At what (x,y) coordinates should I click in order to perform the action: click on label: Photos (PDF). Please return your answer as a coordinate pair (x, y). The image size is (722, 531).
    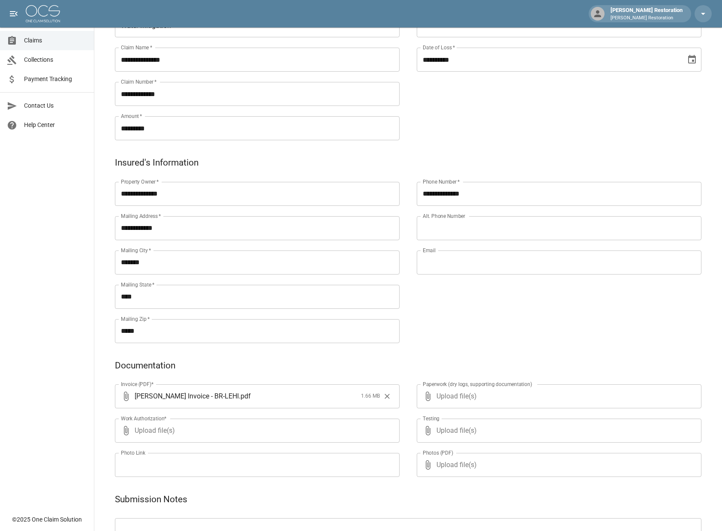
    Looking at the image, I should click on (438, 452).